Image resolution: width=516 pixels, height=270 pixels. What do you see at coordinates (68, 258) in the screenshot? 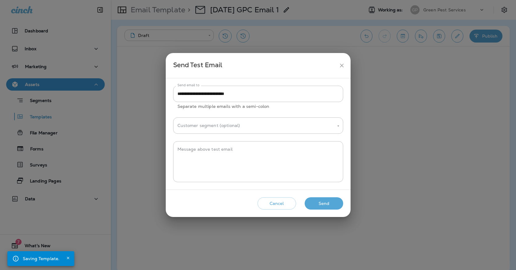
I see `button: Close` at bounding box center [68, 258].